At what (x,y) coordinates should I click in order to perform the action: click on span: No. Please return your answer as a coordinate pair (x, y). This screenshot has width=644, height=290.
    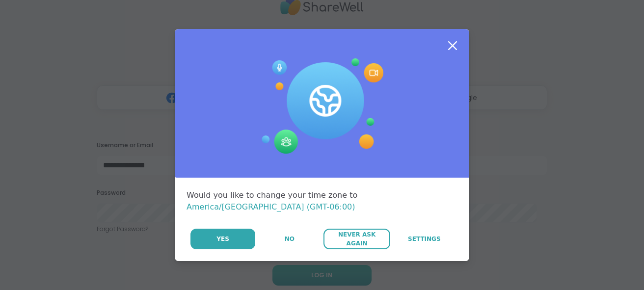
    Looking at the image, I should click on (289, 239).